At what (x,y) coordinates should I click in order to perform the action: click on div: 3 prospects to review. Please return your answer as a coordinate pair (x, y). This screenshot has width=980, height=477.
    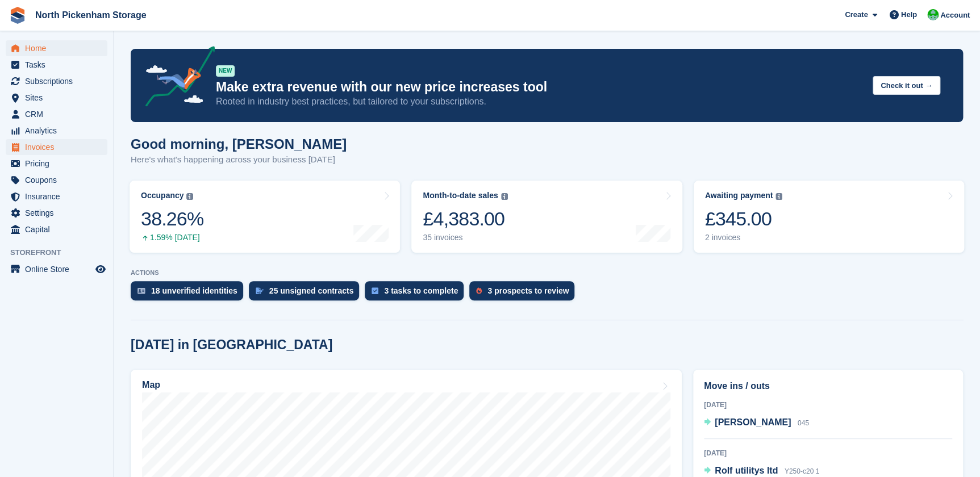
    Looking at the image, I should click on (527, 291).